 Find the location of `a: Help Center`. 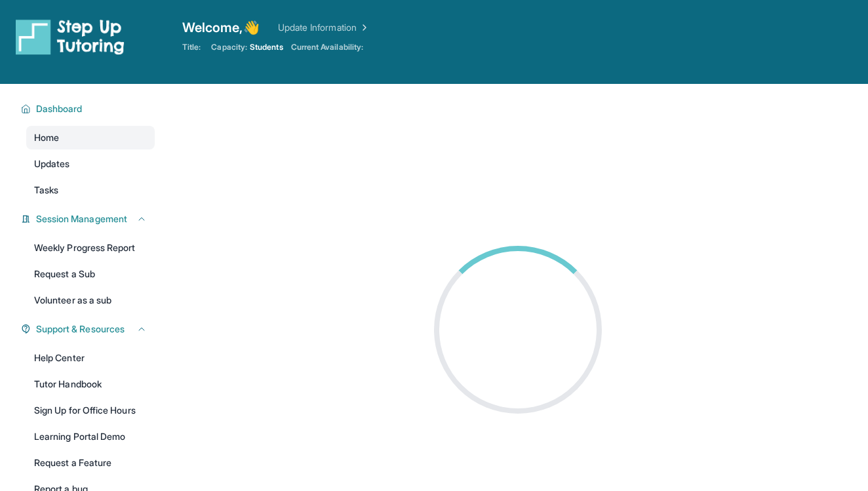

a: Help Center is located at coordinates (90, 358).